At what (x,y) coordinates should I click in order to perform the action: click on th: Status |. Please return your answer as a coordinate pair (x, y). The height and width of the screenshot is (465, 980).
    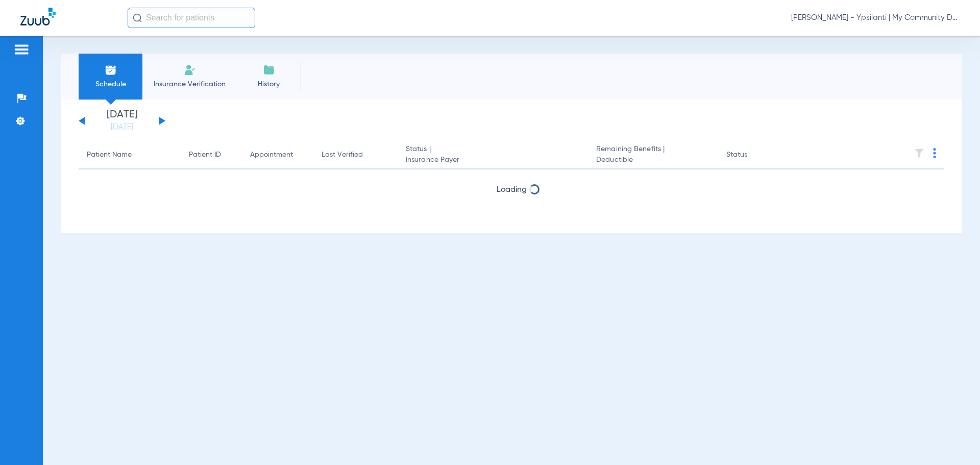
    Looking at the image, I should click on (493, 155).